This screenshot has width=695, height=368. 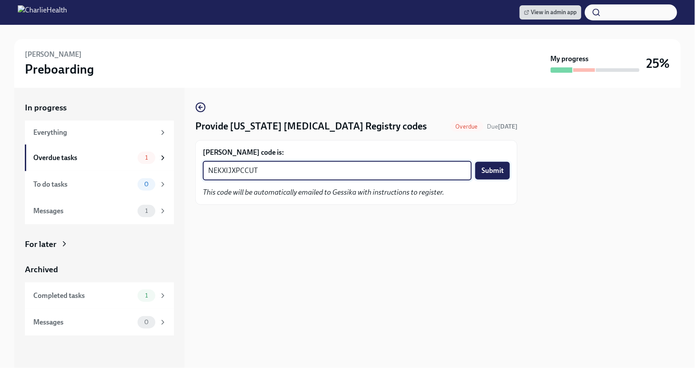 I want to click on span: Due, so click(x=502, y=126).